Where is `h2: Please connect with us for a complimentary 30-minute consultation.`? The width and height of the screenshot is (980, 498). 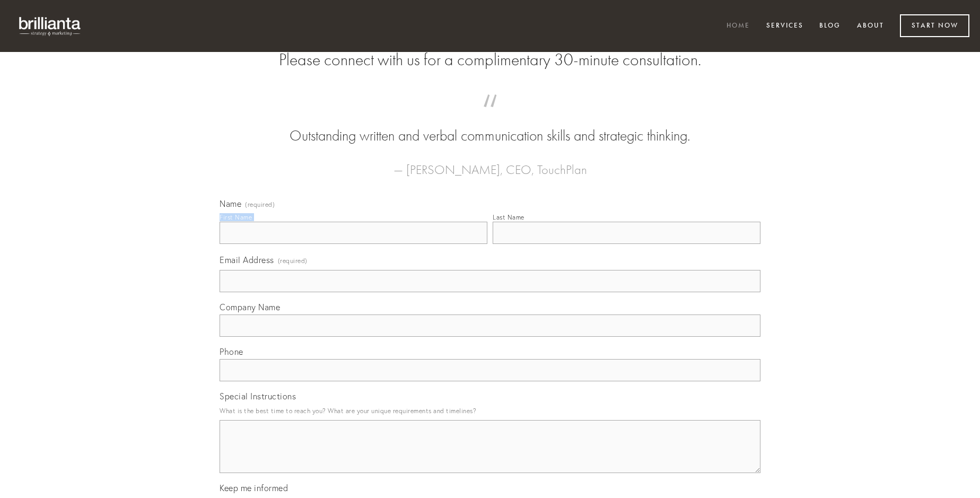 h2: Please connect with us for a complimentary 30-minute consultation. is located at coordinates (490, 60).